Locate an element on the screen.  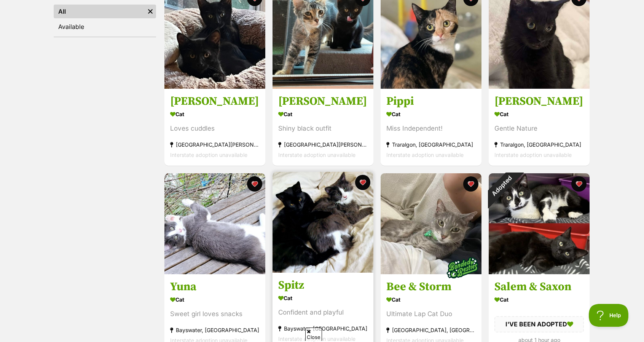
div: Status is located at coordinates (105, 19).